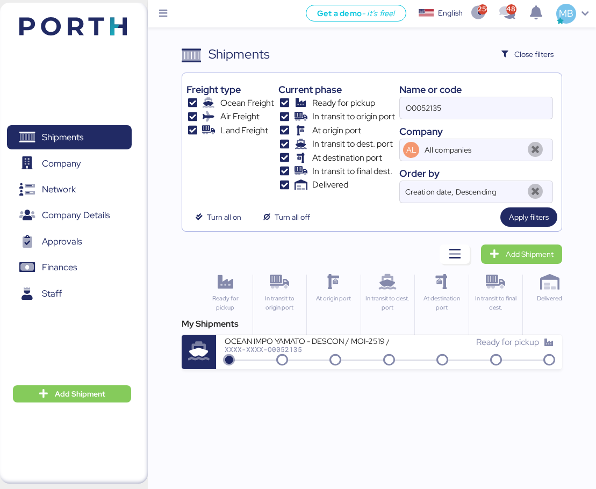 Image resolution: width=596 pixels, height=489 pixels. What do you see at coordinates (279, 303) in the screenshot?
I see `div: In transit to origin port` at bounding box center [279, 303].